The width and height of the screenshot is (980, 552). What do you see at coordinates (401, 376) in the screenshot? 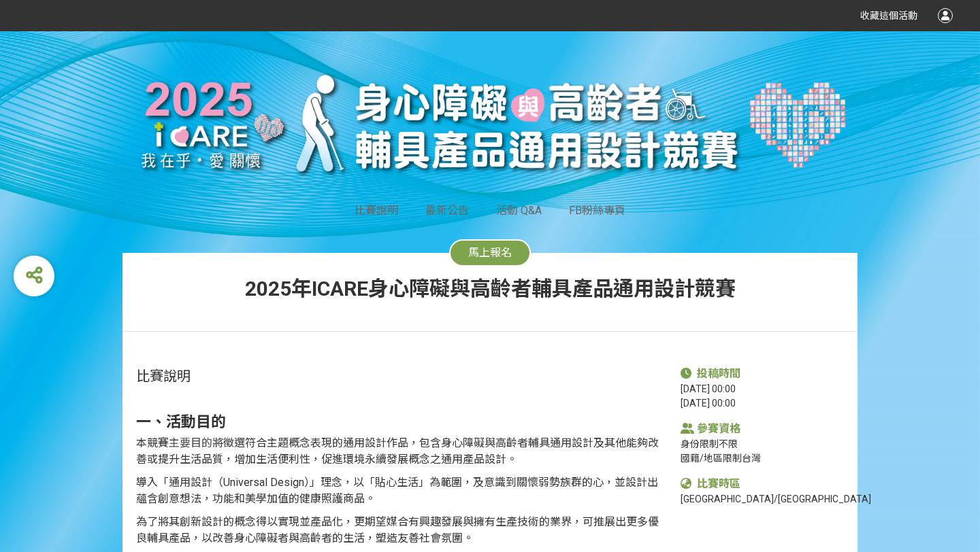
I see `div: 比賽說明` at bounding box center [401, 376].